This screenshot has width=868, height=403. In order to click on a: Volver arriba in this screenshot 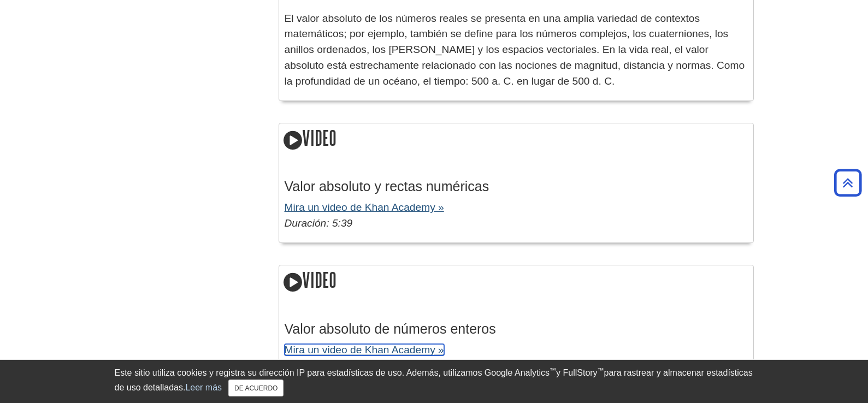, I will do `click(848, 182)`.